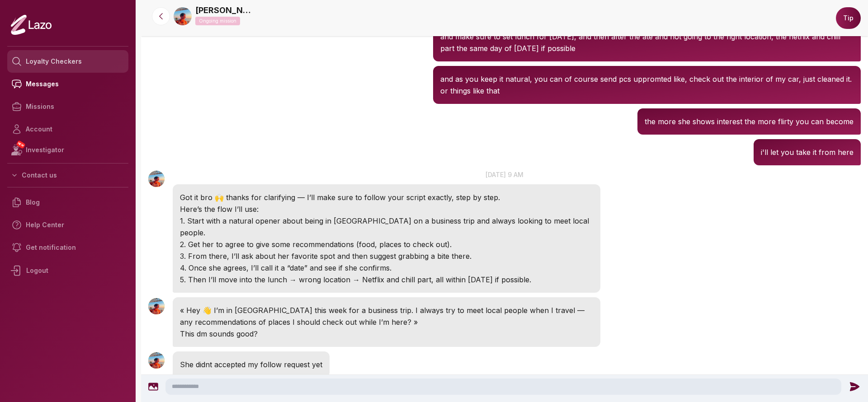 The width and height of the screenshot is (868, 402). I want to click on a: Account, so click(68, 129).